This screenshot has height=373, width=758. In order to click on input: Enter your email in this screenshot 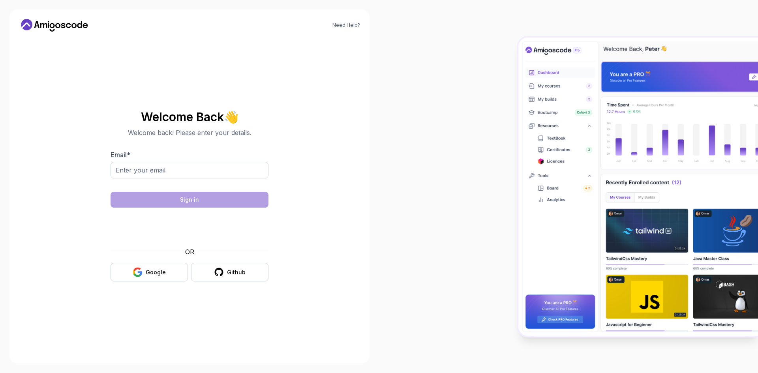, I will do `click(189, 170)`.